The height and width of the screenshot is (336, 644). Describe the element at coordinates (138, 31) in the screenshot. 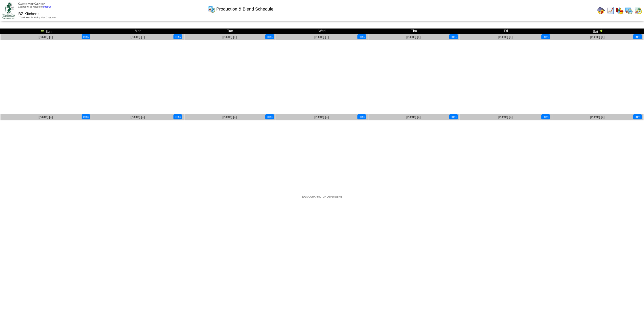

I see `td: Mon` at that location.